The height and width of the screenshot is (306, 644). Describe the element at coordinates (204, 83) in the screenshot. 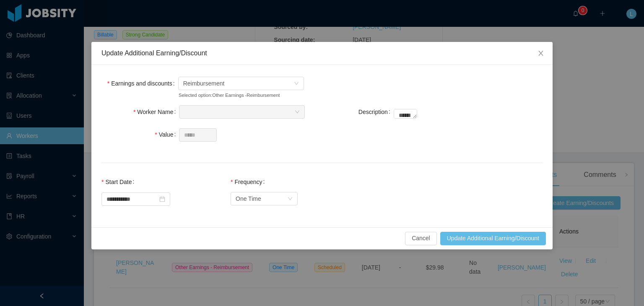

I see `span: Reimbursement` at that location.